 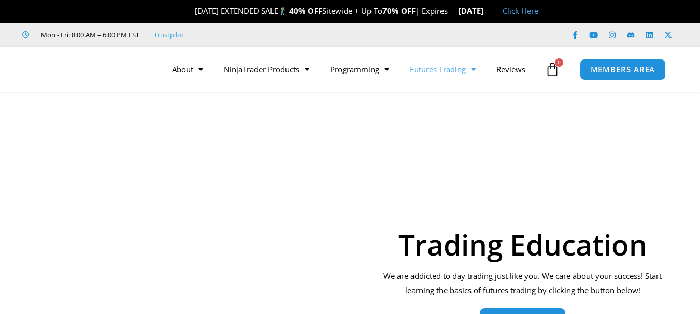 What do you see at coordinates (522, 244) in the screenshot?
I see `h1: Trading Education` at bounding box center [522, 244].